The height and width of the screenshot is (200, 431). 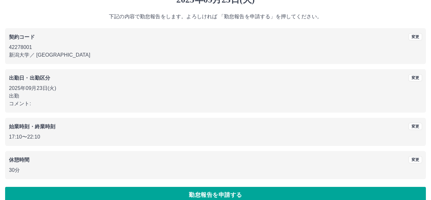 What do you see at coordinates (216, 96) in the screenshot?
I see `p: 出勤` at bounding box center [216, 96].